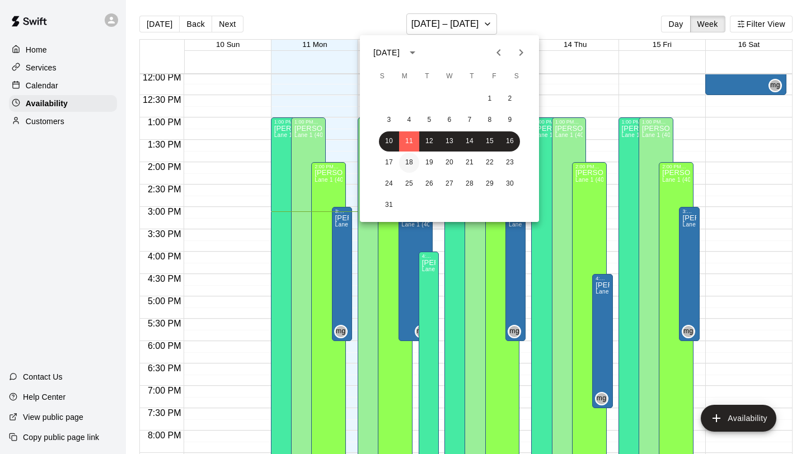  I want to click on button: 28, so click(469, 184).